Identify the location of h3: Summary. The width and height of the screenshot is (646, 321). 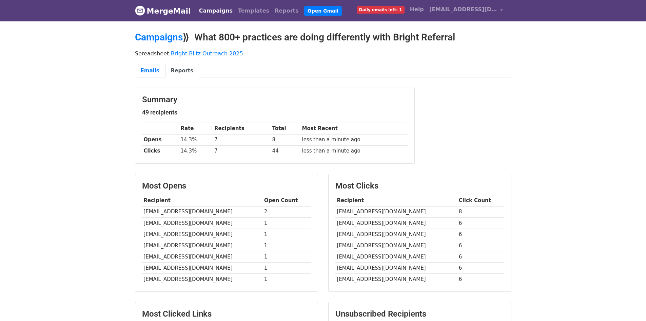
(275, 99).